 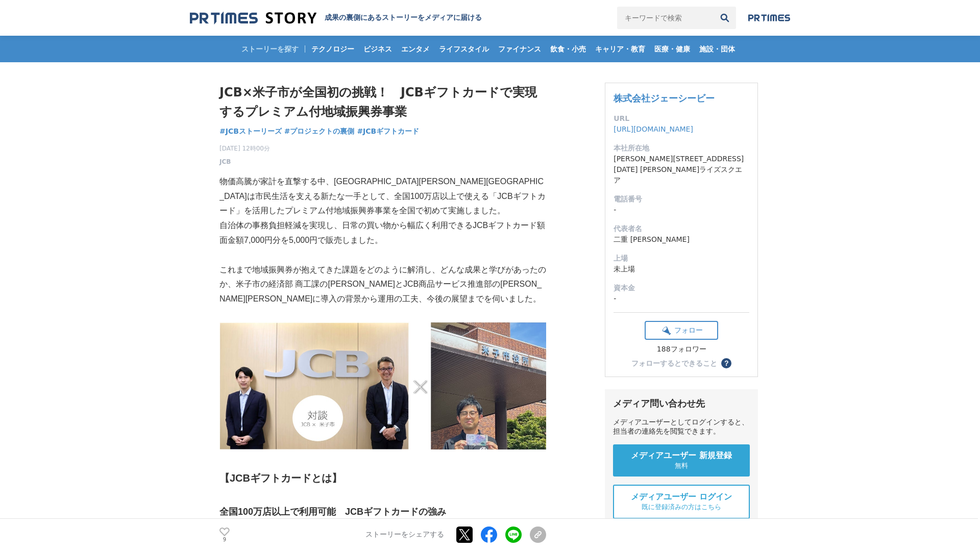 What do you see at coordinates (620, 49) in the screenshot?
I see `a: キャリア・教育` at bounding box center [620, 49].